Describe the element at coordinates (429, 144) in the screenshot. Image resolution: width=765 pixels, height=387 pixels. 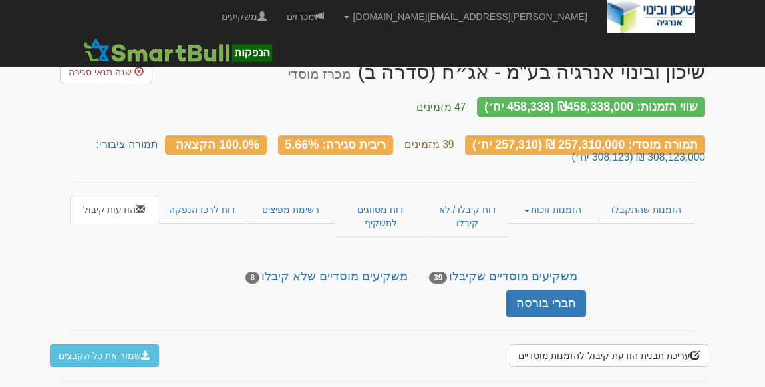
I see `small: 39 מזמינים` at that location.